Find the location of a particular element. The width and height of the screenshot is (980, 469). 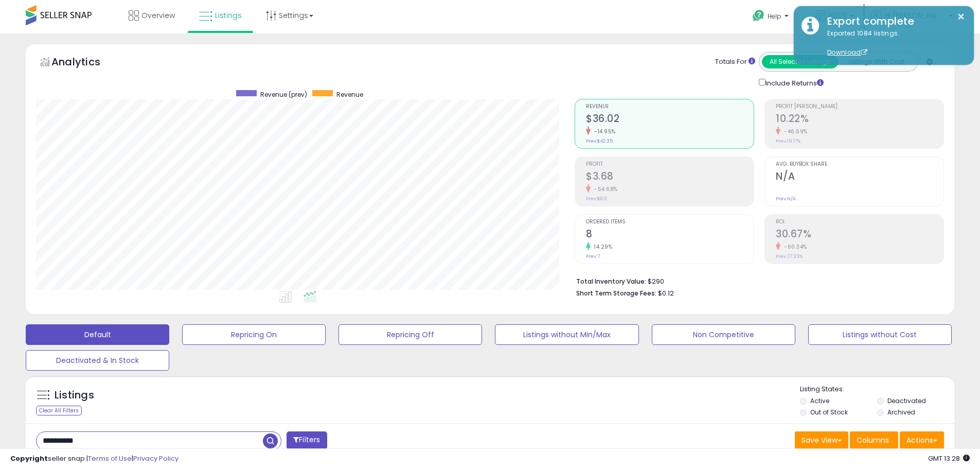

h2: 8 is located at coordinates (670, 234).